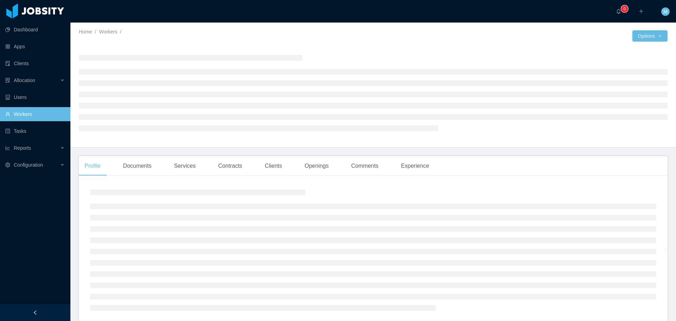  Describe the element at coordinates (35, 114) in the screenshot. I see `a: icon: userWorkers` at that location.